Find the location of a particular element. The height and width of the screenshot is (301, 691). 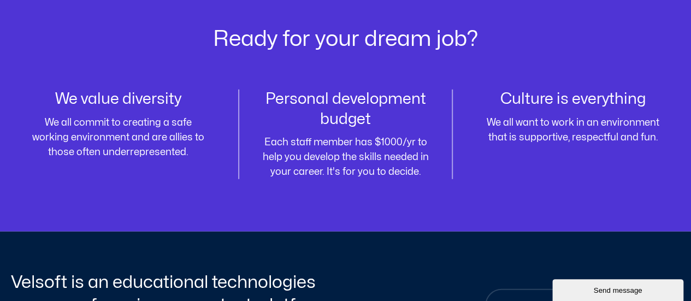

h3: Personal development budget is located at coordinates (345, 109).